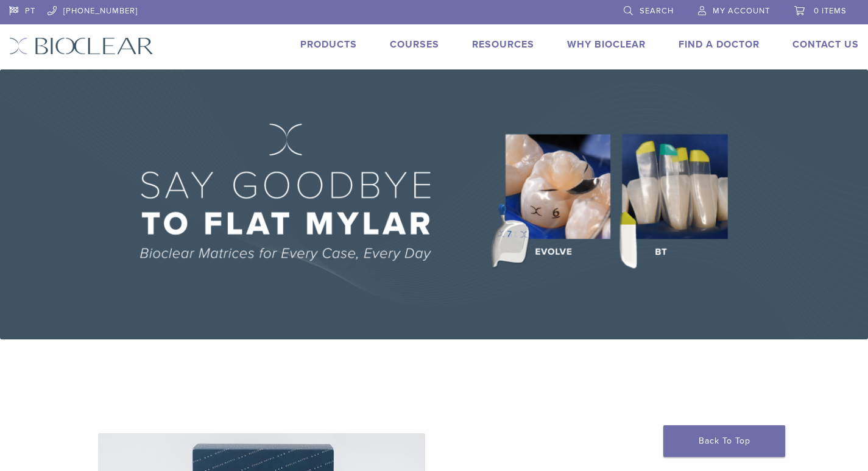  Describe the element at coordinates (606, 44) in the screenshot. I see `a: Why Bioclear` at that location.